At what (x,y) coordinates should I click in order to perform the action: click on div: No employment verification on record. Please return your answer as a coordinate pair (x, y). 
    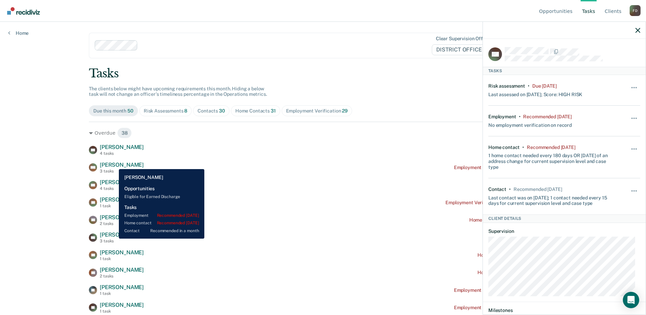
    Looking at the image, I should click on (530, 124).